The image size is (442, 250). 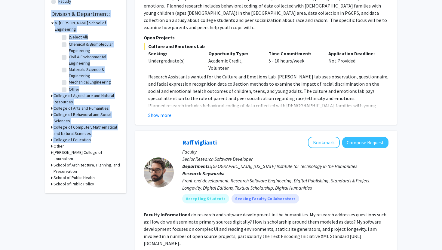 What do you see at coordinates (199, 142) in the screenshot?
I see `a: Raff Viglianti` at bounding box center [199, 142].